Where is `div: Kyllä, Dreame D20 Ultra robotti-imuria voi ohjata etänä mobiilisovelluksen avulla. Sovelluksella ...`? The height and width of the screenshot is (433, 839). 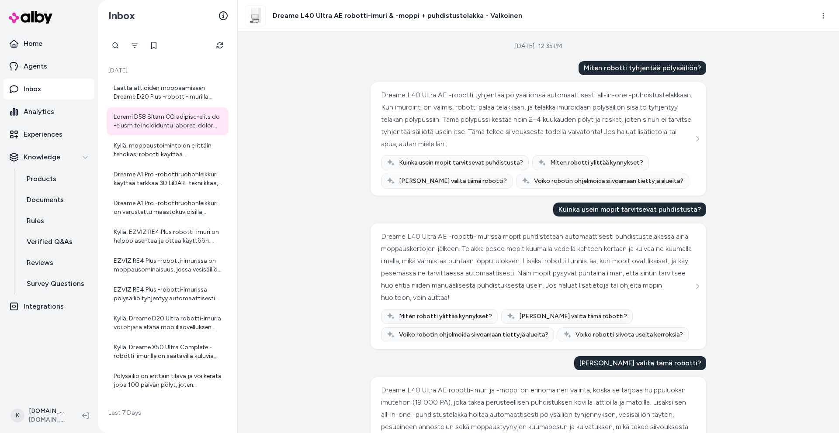
div: Kyllä, Dreame D20 Ultra robotti-imuria voi ohjata etänä mobiilisovelluksen avulla. Sovelluksella ... is located at coordinates (168, 323).